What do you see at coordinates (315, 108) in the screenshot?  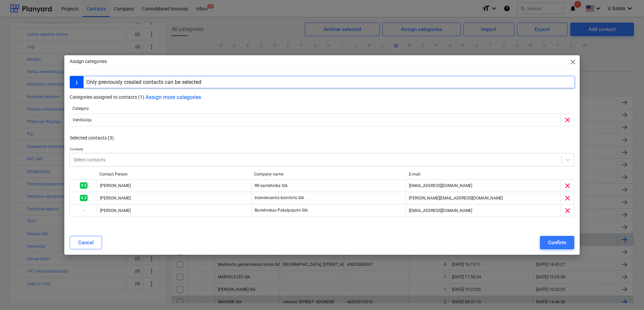 I see `div: Category` at bounding box center [315, 108].